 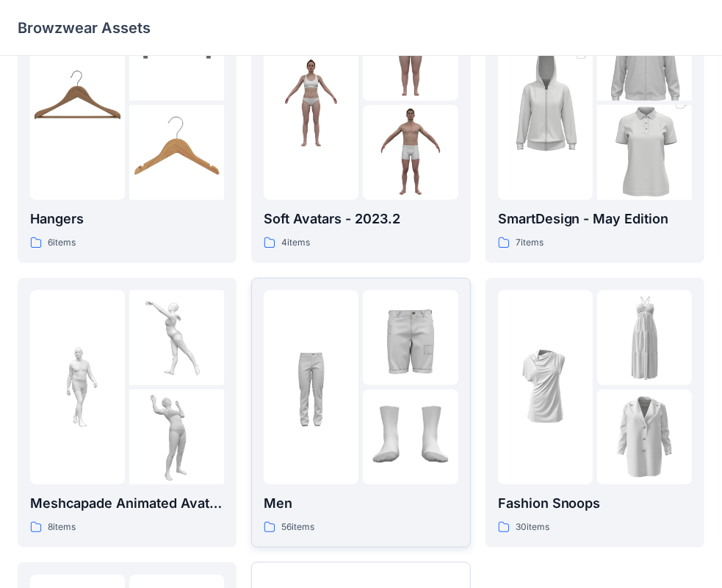 What do you see at coordinates (595, 412) in the screenshot?
I see `a: folder 1folder 2folder 3Fashion Snoops30items` at bounding box center [595, 412].